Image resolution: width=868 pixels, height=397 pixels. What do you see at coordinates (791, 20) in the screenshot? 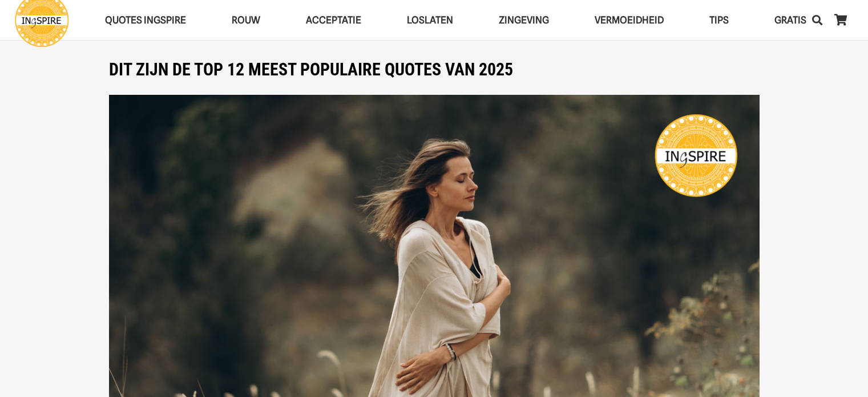
I see `a: GRATISGRATIS Menu` at bounding box center [791, 20].